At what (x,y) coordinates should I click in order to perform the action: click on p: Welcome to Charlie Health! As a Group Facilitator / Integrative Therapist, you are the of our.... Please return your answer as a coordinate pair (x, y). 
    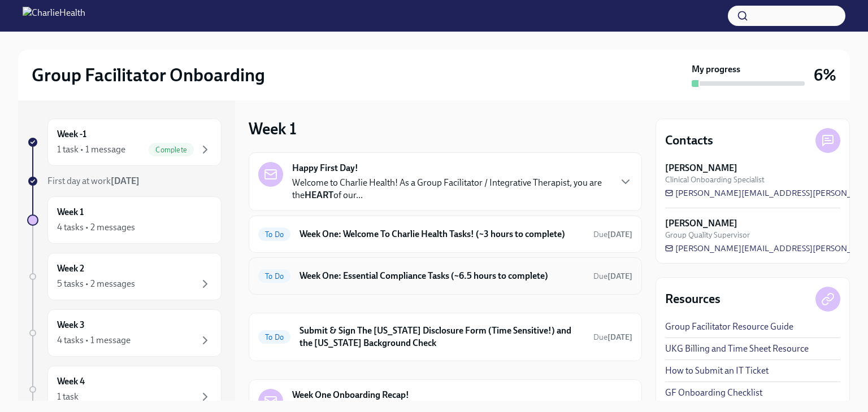
    Looking at the image, I should click on (451, 189).